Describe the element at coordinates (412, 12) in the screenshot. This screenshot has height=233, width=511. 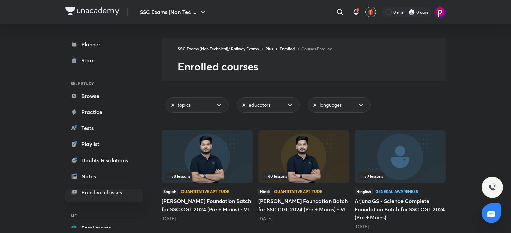
I see `img: streak` at that location.